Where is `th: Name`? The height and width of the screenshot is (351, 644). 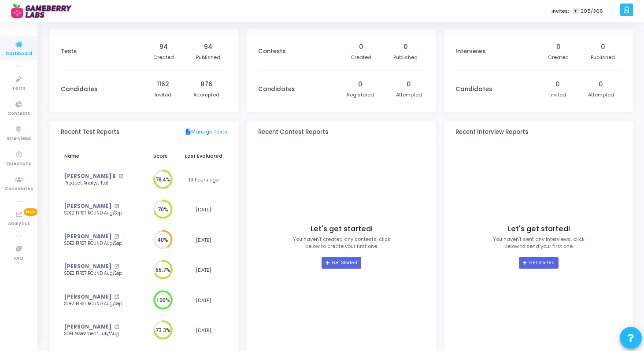
th: Name is located at coordinates (101, 156).